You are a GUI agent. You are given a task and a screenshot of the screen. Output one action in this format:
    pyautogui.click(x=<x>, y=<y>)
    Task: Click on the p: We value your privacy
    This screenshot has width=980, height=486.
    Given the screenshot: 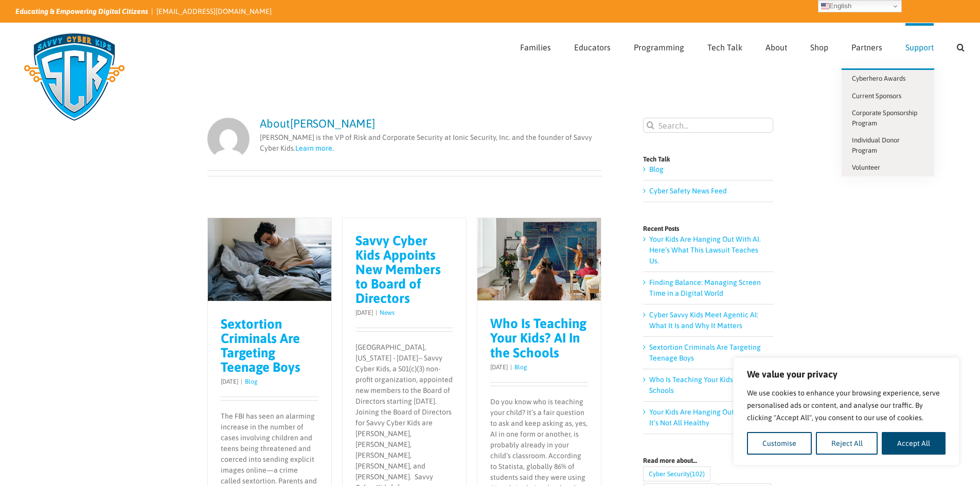 What is the action you would take?
    pyautogui.click(x=847, y=374)
    